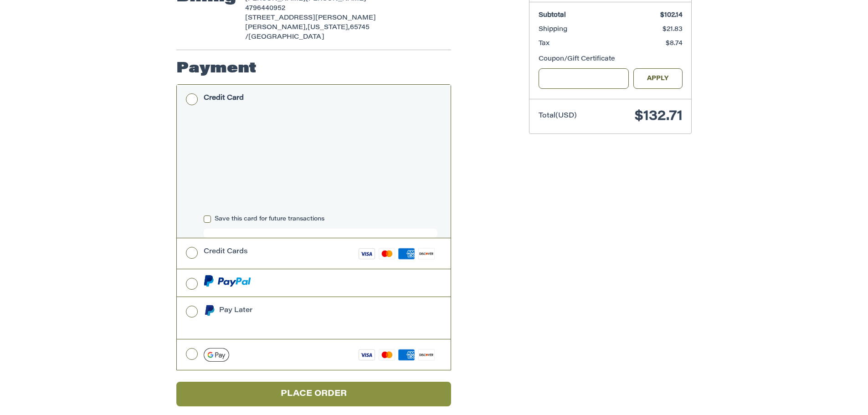 The height and width of the screenshot is (415, 868). What do you see at coordinates (552, 16) in the screenshot?
I see `span: Subtotal` at bounding box center [552, 16].